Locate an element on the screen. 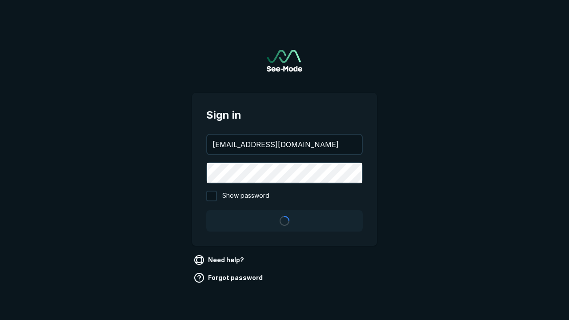  span: Sign in is located at coordinates (285, 115).